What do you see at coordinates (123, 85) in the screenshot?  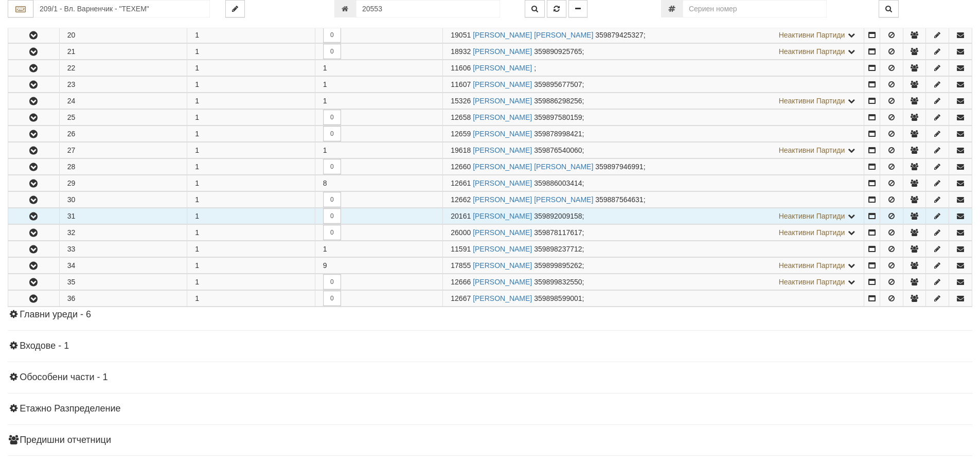 I see `td: 23` at bounding box center [123, 85].